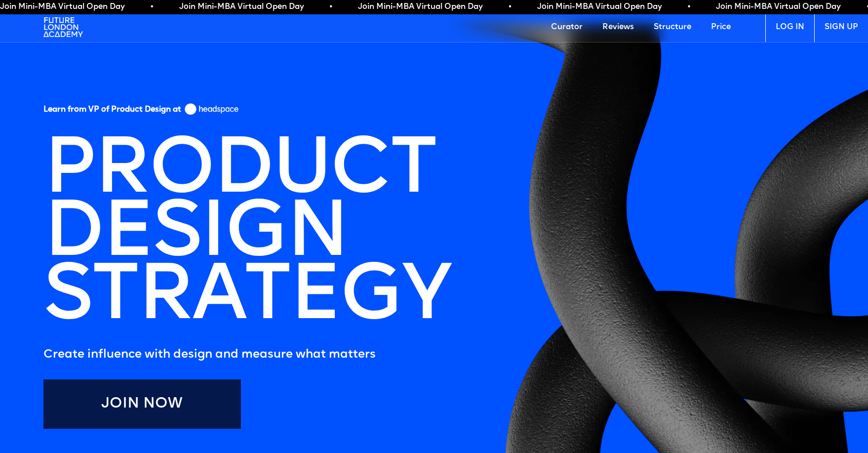  I want to click on h5: Create influence with design and measure what matters, so click(252, 354).